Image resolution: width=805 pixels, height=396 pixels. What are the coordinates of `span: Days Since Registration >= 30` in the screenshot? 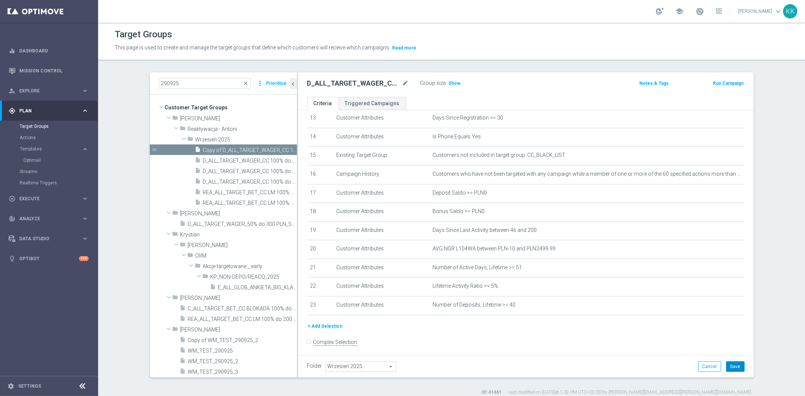 It's located at (468, 118).